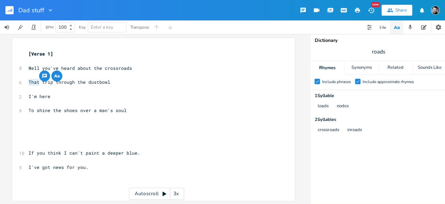  Describe the element at coordinates (80, 68) in the screenshot. I see `span: Well you've heard about the crossroads` at that location.